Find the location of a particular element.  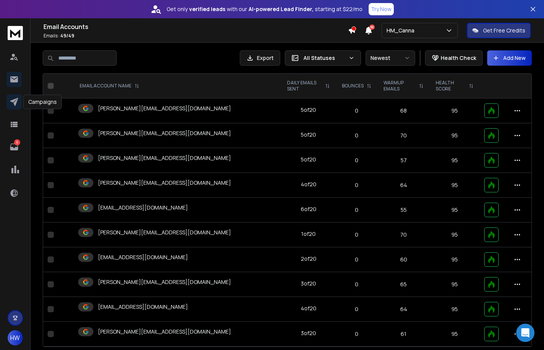

td: 55 is located at coordinates (403, 210).